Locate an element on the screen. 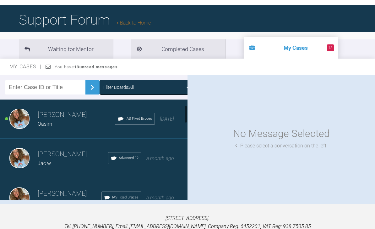 The image size is (375, 229). strong: 13 unread messages is located at coordinates (96, 67).